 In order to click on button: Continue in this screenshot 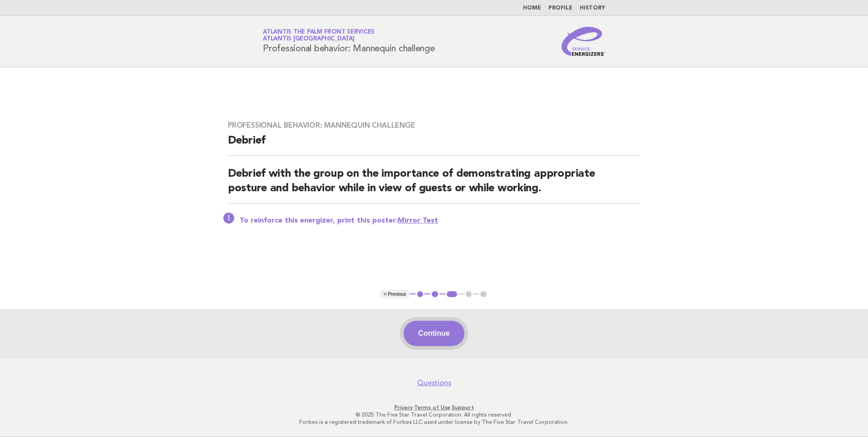, I will do `click(434, 333)`.